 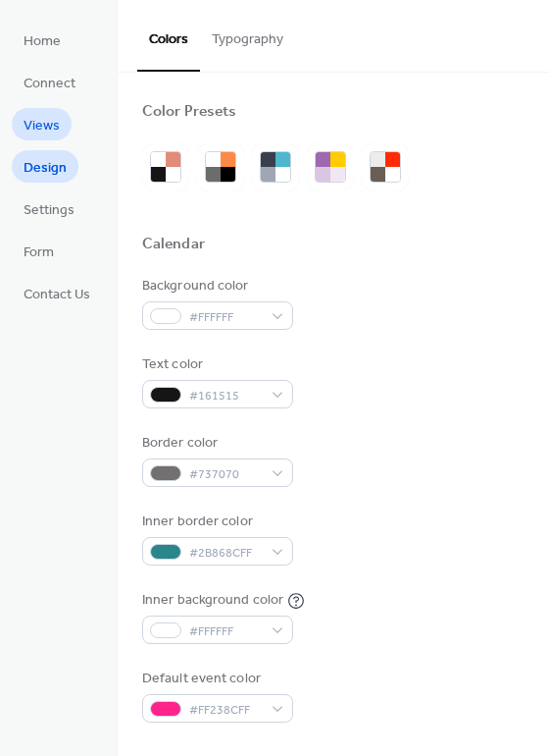 What do you see at coordinates (174, 244) in the screenshot?
I see `div: Calendar` at bounding box center [174, 244].